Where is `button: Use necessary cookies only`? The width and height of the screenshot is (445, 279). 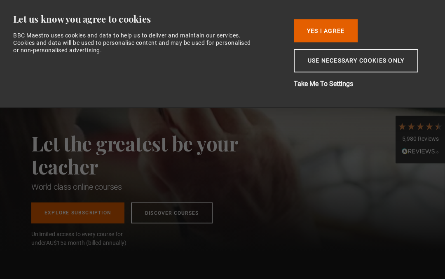 button: Use necessary cookies only is located at coordinates (356, 61).